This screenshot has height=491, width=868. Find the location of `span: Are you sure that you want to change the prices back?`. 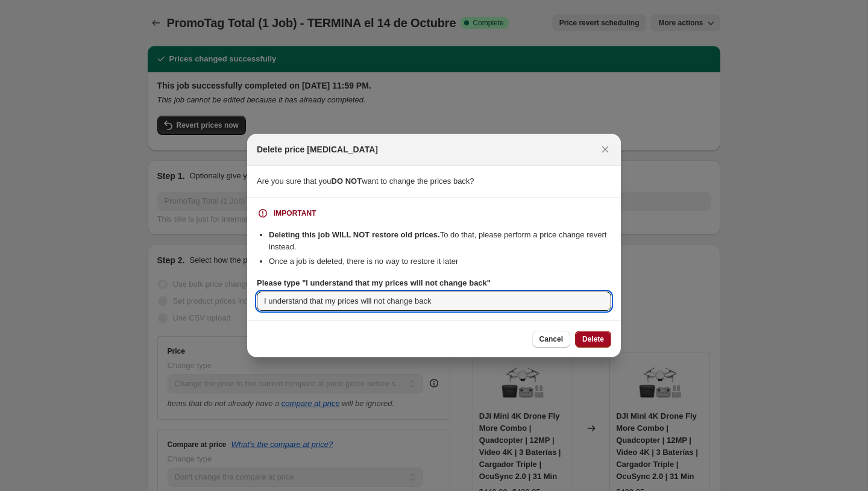

span: Are you sure that you want to change the prices back? is located at coordinates (365, 181).